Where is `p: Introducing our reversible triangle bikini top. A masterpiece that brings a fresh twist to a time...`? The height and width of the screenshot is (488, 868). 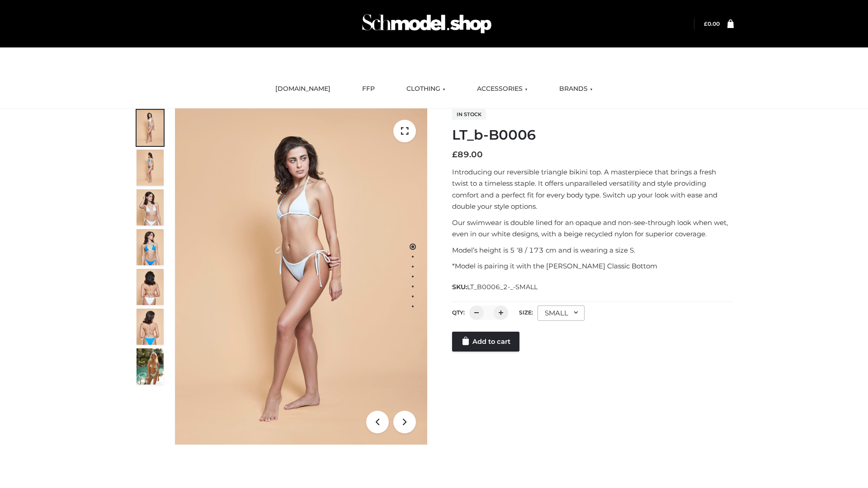
p: Introducing our reversible triangle bikini top. A masterpiece that brings a fresh twist to a time... is located at coordinates (593, 189).